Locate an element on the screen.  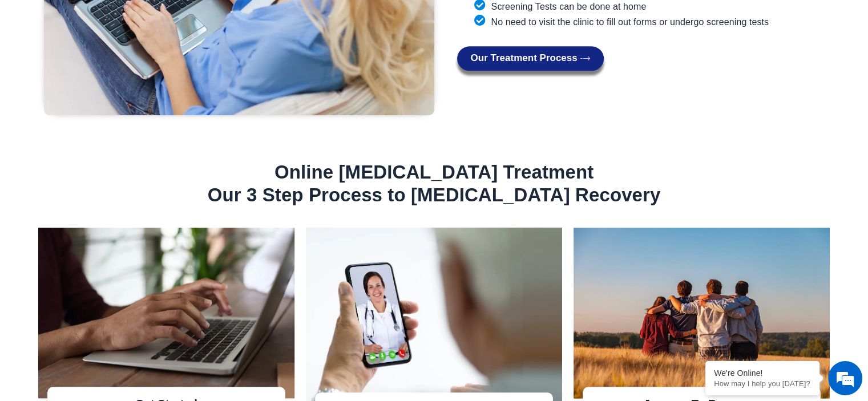
img: Schedule online appointments for suboxone treatment with online suboxone doctors is located at coordinates (166, 313).